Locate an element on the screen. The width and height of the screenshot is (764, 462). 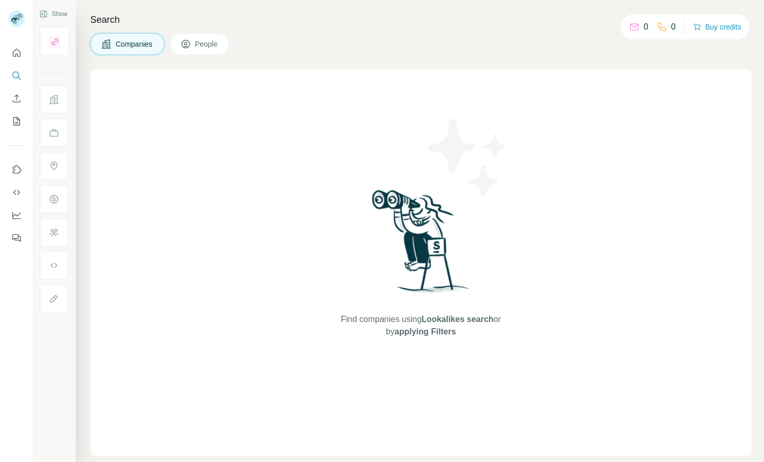
img: Surfe Illustration - Woman searching with binoculars is located at coordinates (421, 245).